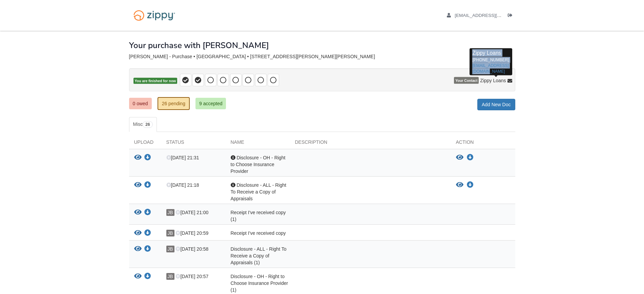  I want to click on div: Name, so click(258, 144).